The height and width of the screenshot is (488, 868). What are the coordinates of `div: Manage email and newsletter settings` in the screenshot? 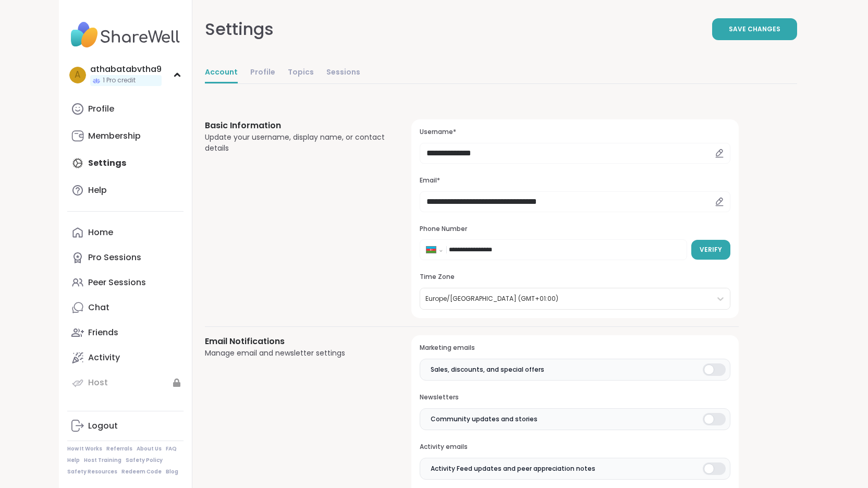 It's located at (296, 353).